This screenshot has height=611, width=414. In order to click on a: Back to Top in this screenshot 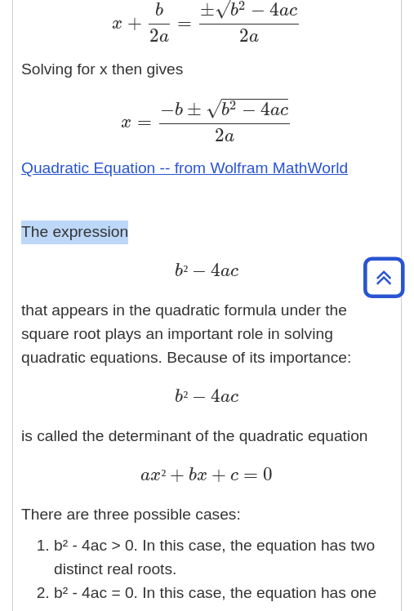, I will do `click(384, 277)`.